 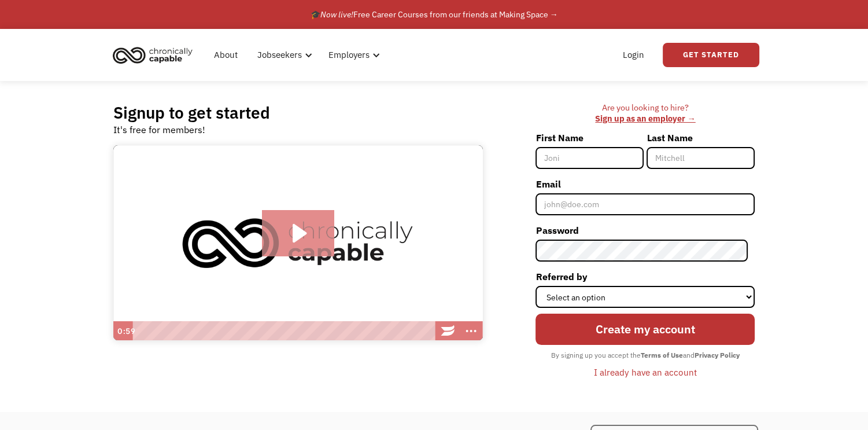 I want to click on img: Introducing Chronically Capable, so click(x=298, y=243).